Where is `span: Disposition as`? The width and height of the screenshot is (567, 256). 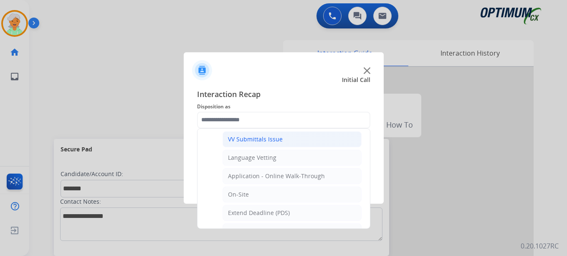
span: Disposition as is located at coordinates (284, 106).